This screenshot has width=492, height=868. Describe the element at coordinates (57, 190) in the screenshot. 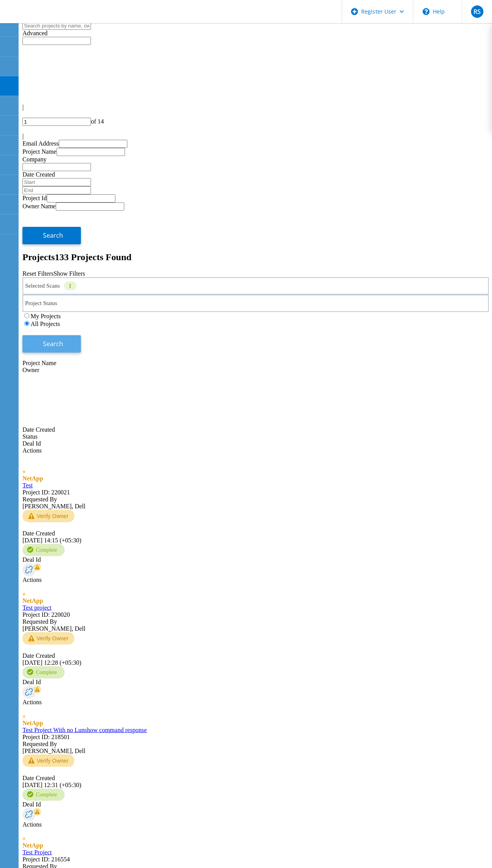

I see `input: End` at that location.